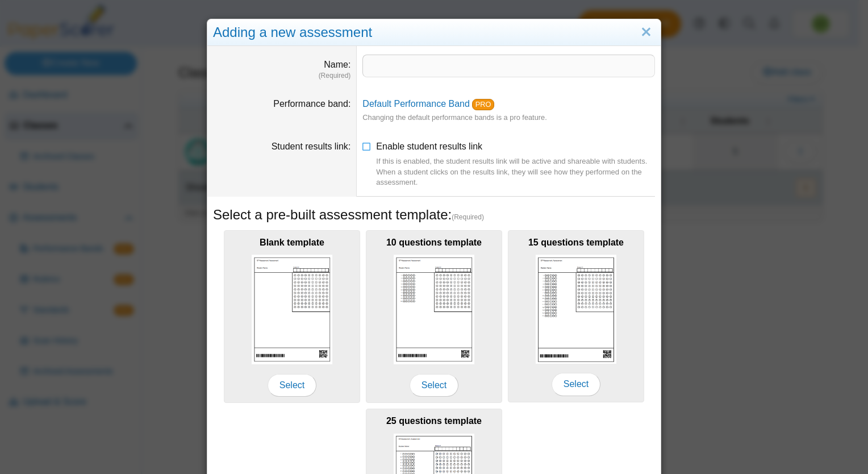 This screenshot has width=868, height=474. What do you see at coordinates (416, 103) in the screenshot?
I see `a: Default Performance Band` at bounding box center [416, 103].